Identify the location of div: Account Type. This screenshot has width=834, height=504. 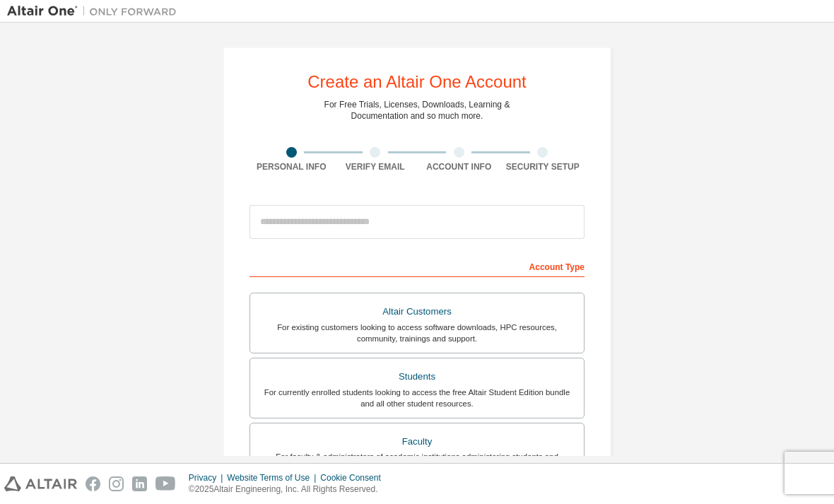
(417, 266).